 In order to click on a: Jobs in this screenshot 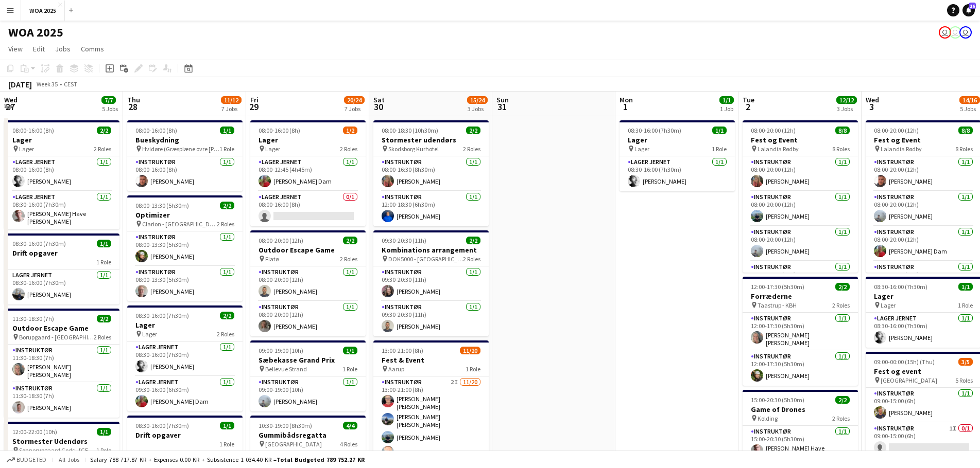, I will do `click(63, 49)`.